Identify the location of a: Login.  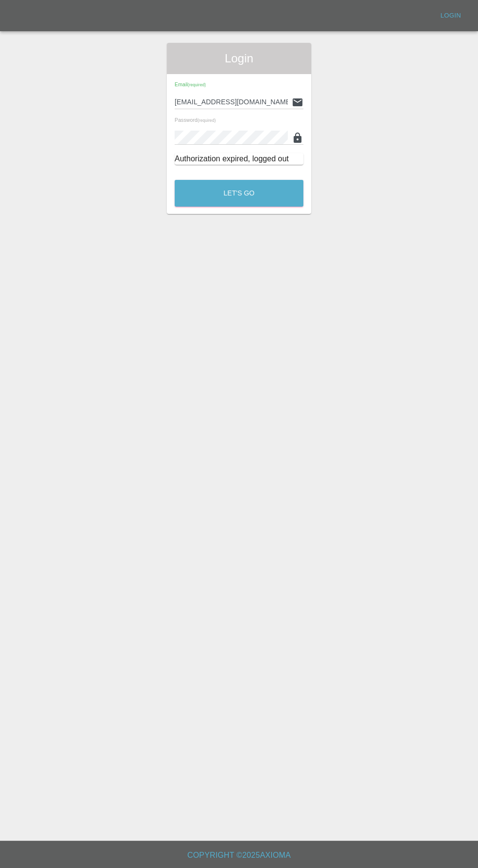
(451, 16).